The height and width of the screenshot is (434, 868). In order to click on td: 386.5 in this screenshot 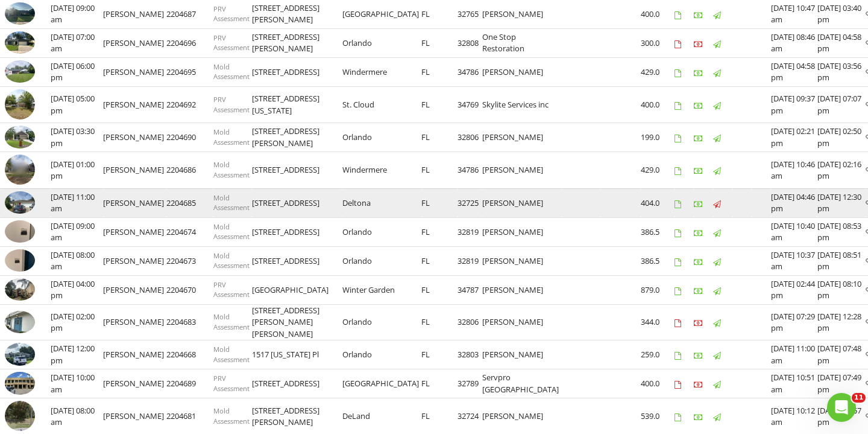, I will do `click(658, 231)`.